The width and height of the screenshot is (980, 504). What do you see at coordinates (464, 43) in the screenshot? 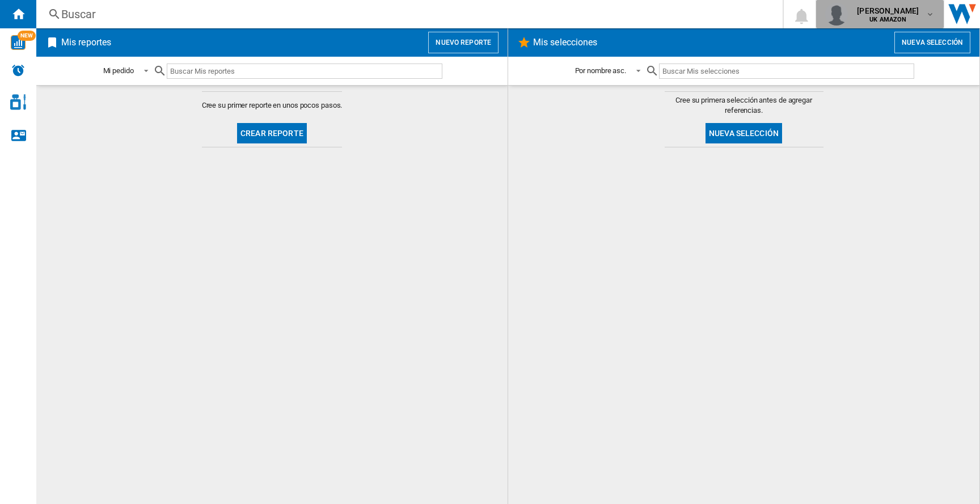
I see `button: Nuevo reporte` at bounding box center [464, 43].